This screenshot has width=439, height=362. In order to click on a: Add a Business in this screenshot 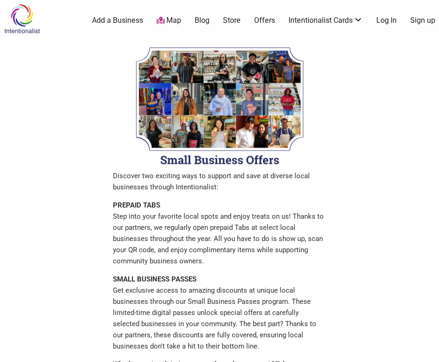, I will do `click(118, 20)`.